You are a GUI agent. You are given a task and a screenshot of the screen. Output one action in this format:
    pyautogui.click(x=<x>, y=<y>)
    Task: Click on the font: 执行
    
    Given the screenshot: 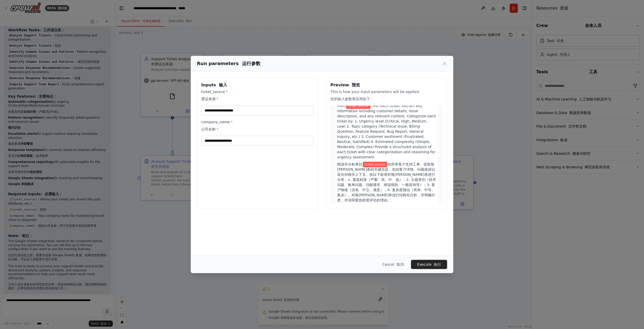 What is the action you would take?
    pyautogui.click(x=437, y=264)
    